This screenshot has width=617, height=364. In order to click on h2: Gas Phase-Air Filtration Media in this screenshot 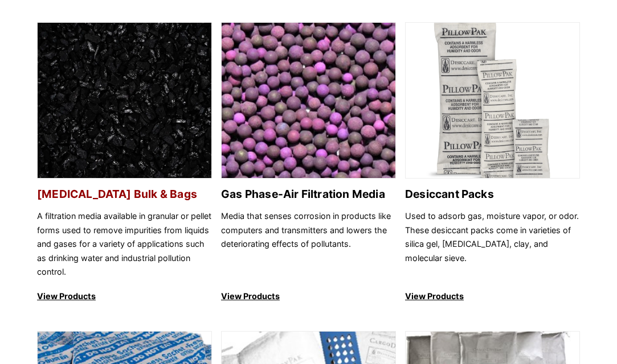, I will do `click(308, 194)`.